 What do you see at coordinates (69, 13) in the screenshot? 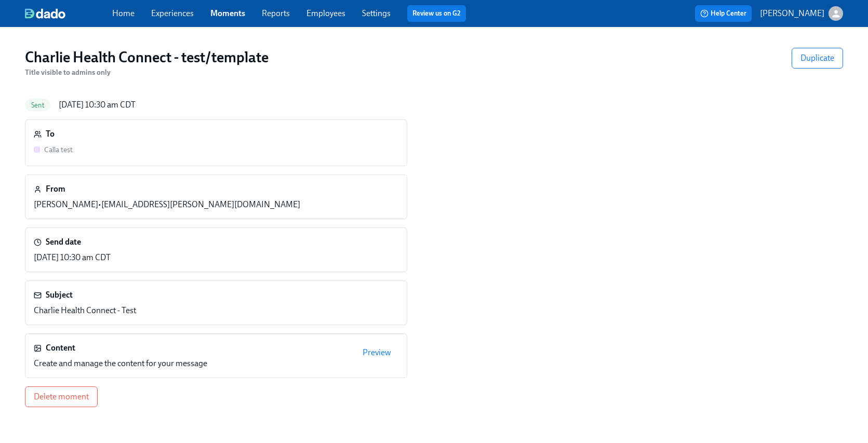
I see `a: dado` at bounding box center [69, 13].